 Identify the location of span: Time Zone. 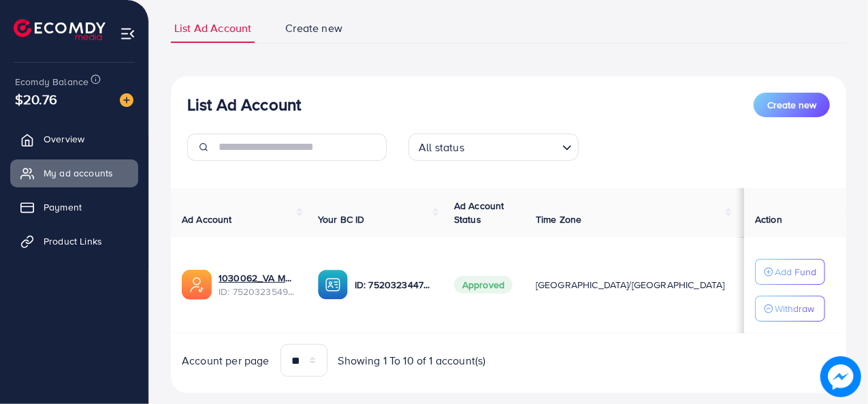
(558, 219).